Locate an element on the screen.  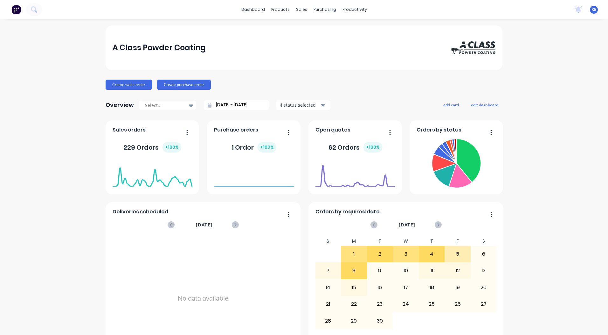
div: 13 is located at coordinates (484, 270).